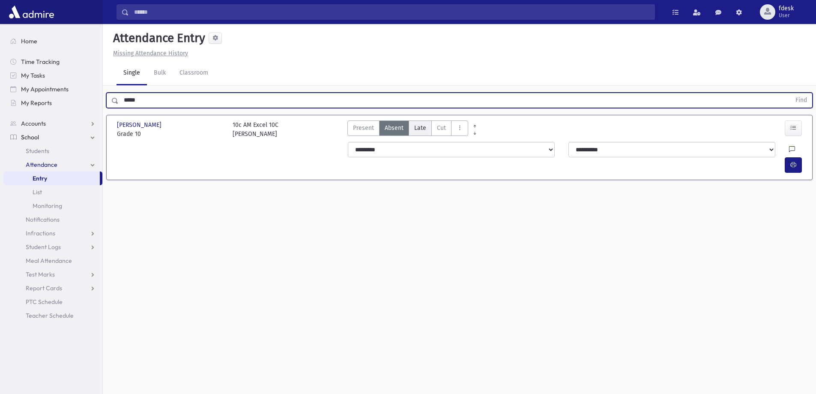 The image size is (816, 394). Describe the element at coordinates (29, 41) in the screenshot. I see `span: Home` at that location.